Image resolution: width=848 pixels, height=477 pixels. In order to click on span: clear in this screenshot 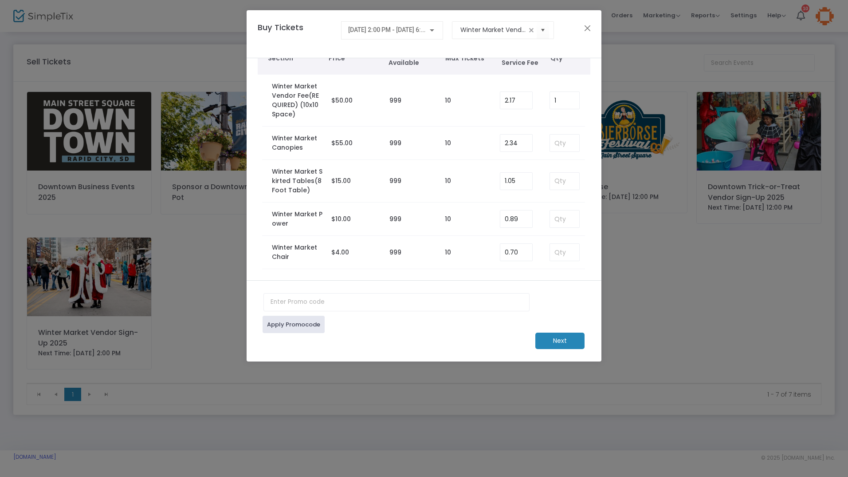, I will do `click(532, 30)`.